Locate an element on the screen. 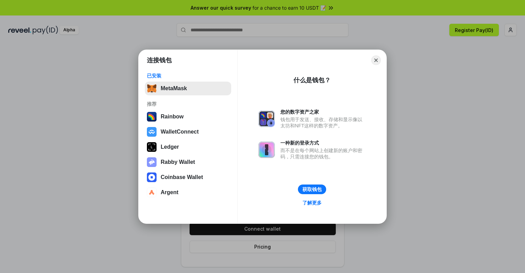 The image size is (525, 273). img: svg+xml,%3Csvg%20xmlns%3D%22http%3A%2F%2Fwww.w3.org%2F2000%2Fsvg%22%20width%3D%2228%22%20height%3... is located at coordinates (152, 147).